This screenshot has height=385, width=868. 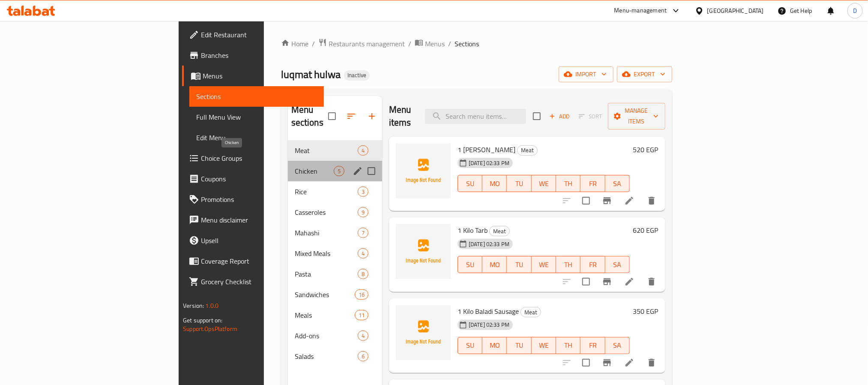 What do you see at coordinates (335, 274) in the screenshot?
I see `div: Pasta8` at bounding box center [335, 274].